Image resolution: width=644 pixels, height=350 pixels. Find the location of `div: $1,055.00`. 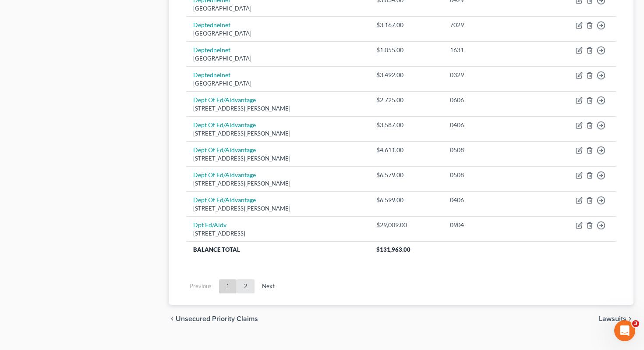

div: $1,055.00 is located at coordinates (406, 50).